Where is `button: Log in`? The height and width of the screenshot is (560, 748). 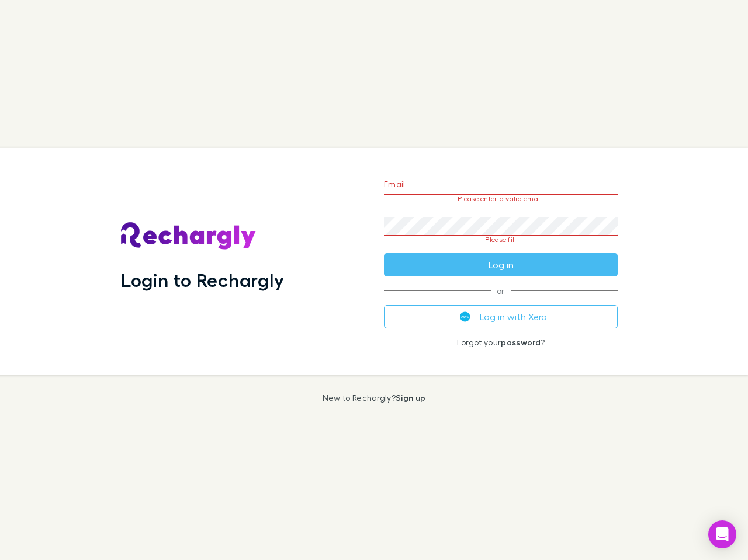
button: Log in is located at coordinates (501, 265).